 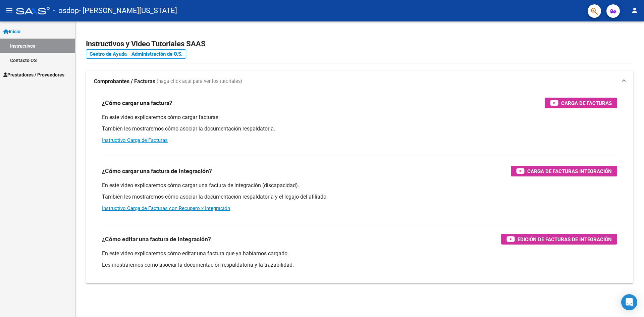 What do you see at coordinates (570, 171) in the screenshot?
I see `span: Carga de Facturas Integración` at bounding box center [570, 171].